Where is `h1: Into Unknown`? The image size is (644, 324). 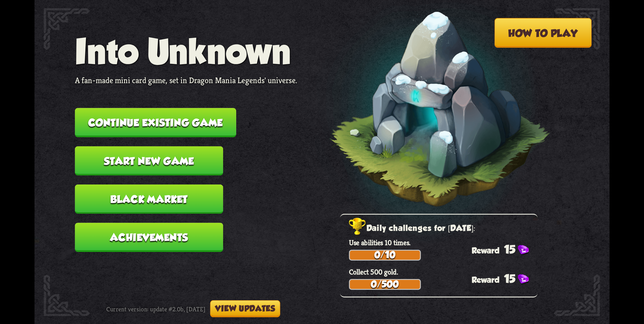 h1: Into Unknown is located at coordinates (186, 51).